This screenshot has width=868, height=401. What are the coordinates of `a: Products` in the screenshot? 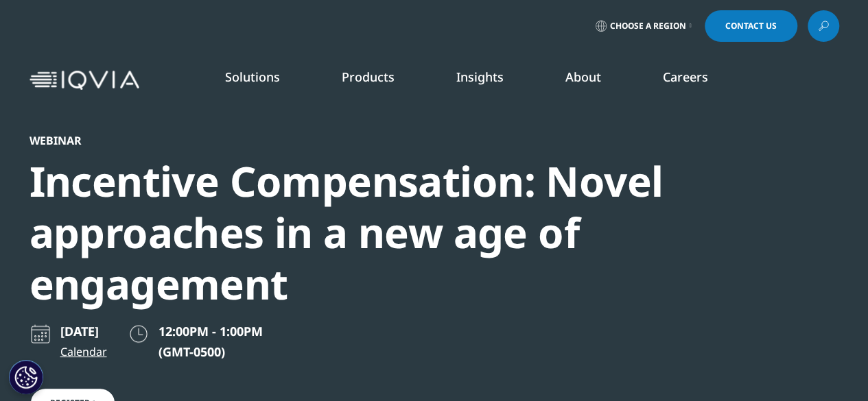 It's located at (368, 77).